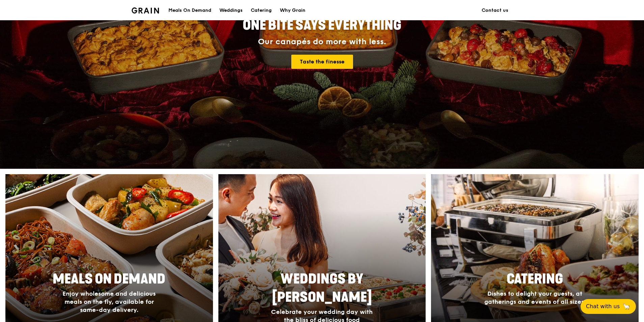 The width and height of the screenshot is (644, 322). What do you see at coordinates (608, 306) in the screenshot?
I see `button: Chat with us🦙` at bounding box center [608, 306].